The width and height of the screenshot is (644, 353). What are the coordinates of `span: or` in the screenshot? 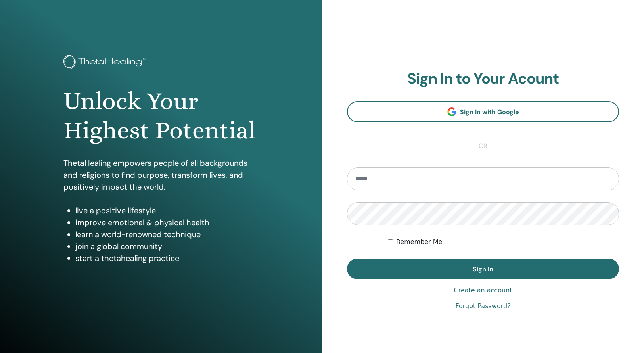 It's located at (483, 146).